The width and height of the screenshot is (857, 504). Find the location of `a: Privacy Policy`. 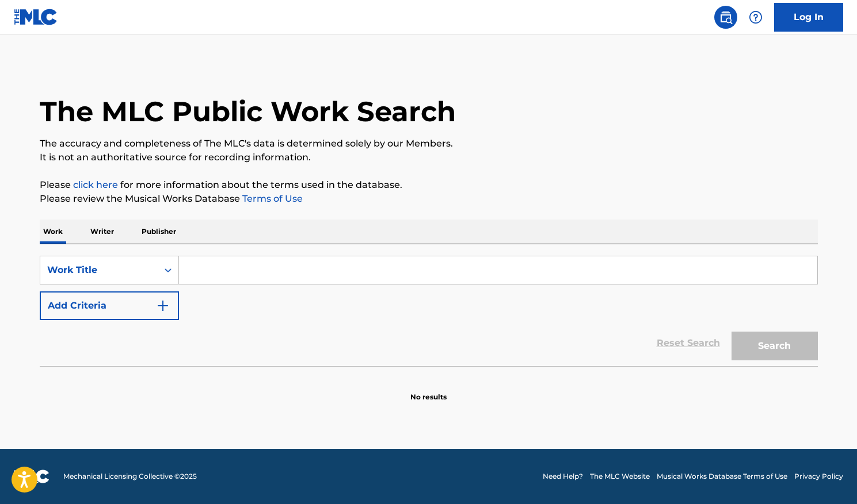

a: Privacy Policy is located at coordinates (818, 477).